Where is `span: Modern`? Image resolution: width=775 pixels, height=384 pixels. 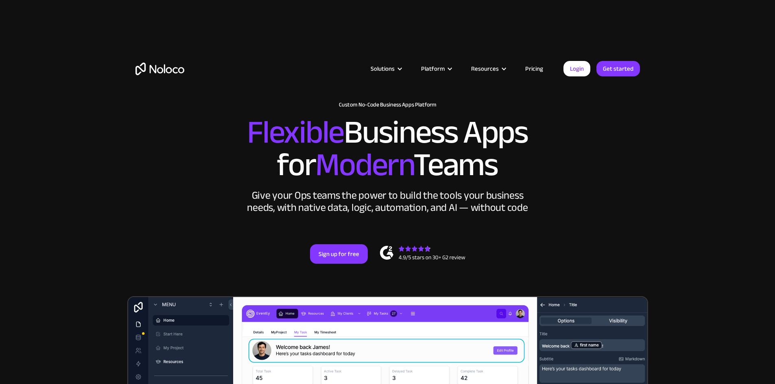 span: Modern is located at coordinates (364, 165).